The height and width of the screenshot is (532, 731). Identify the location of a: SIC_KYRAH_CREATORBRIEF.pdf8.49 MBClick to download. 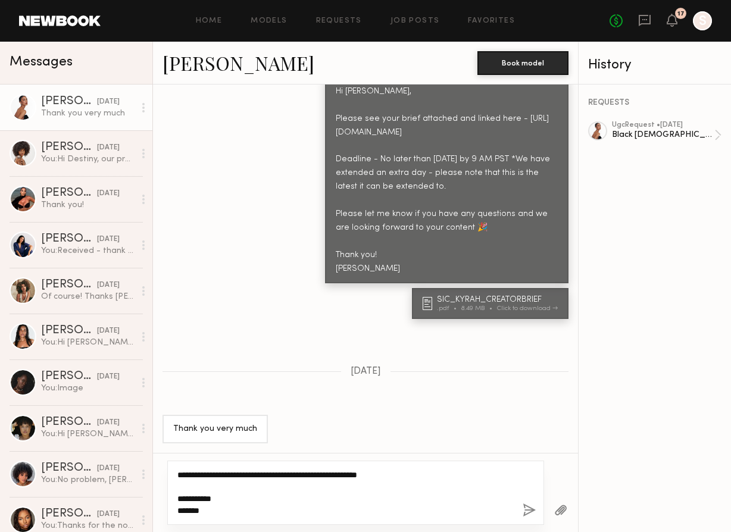
(492, 304).